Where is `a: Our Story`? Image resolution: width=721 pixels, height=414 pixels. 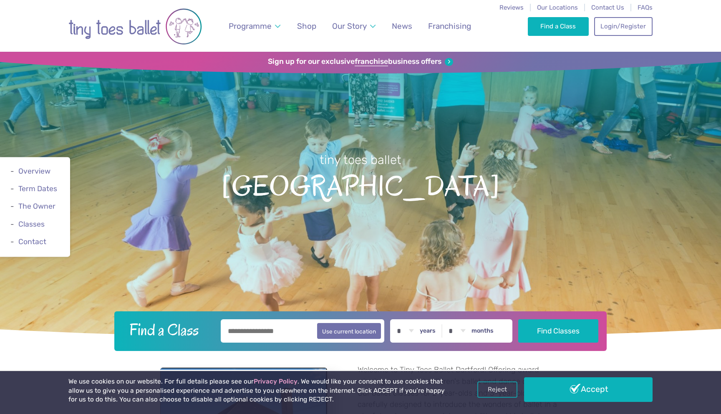
a: Our Story is located at coordinates (354, 26).